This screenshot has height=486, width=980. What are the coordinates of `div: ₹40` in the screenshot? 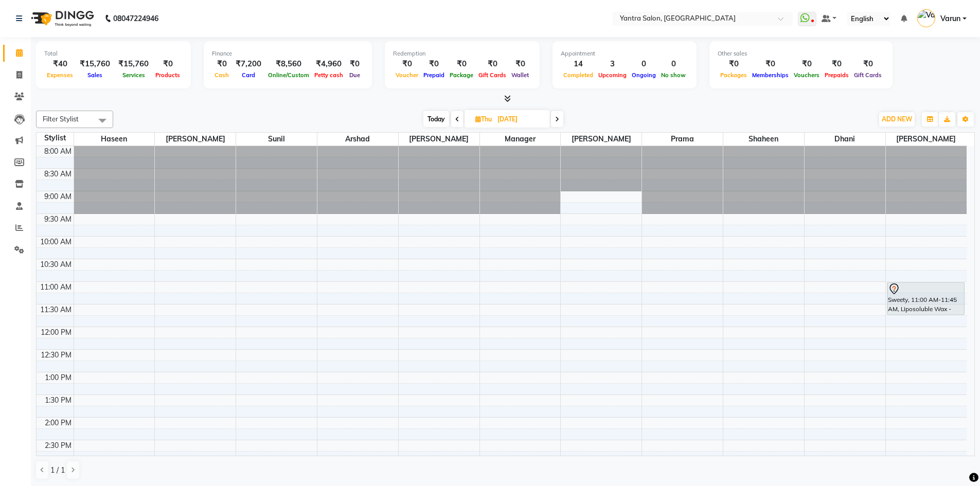 It's located at (60, 63).